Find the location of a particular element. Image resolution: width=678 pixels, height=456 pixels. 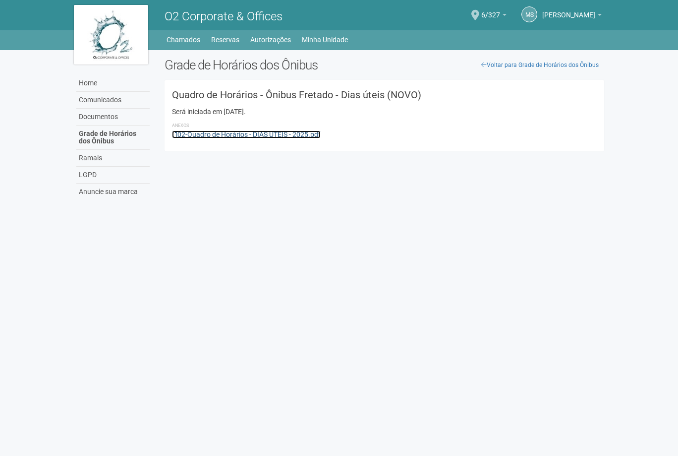

a: Home is located at coordinates (113, 83).